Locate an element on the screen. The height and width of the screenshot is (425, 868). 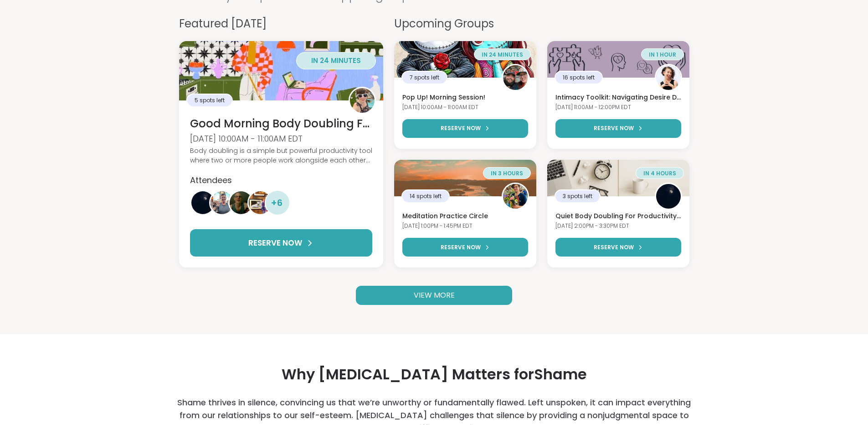
span: 14 spots left is located at coordinates (426, 196).